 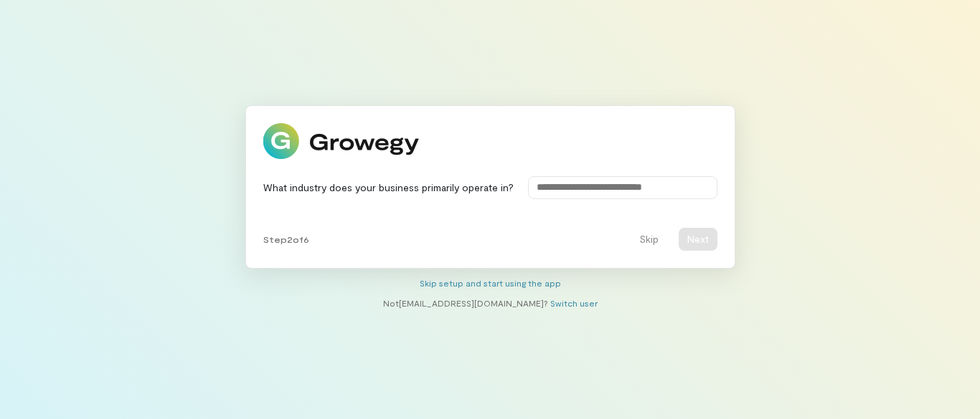 What do you see at coordinates (287, 239) in the screenshot?
I see `span: Step 2 of 6` at bounding box center [287, 239].